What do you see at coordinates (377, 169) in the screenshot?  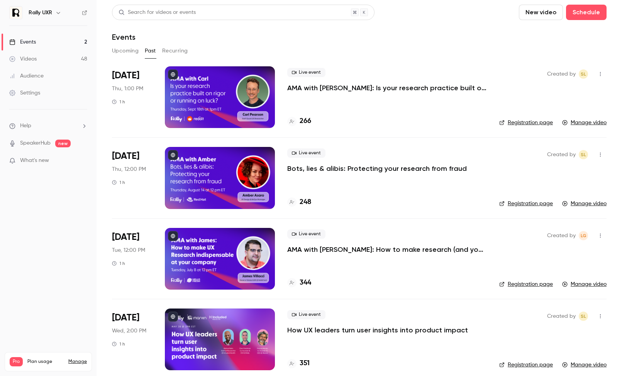 I see `p: Bots, lies & alibis: Protecting your research from fraud` at bounding box center [377, 169].